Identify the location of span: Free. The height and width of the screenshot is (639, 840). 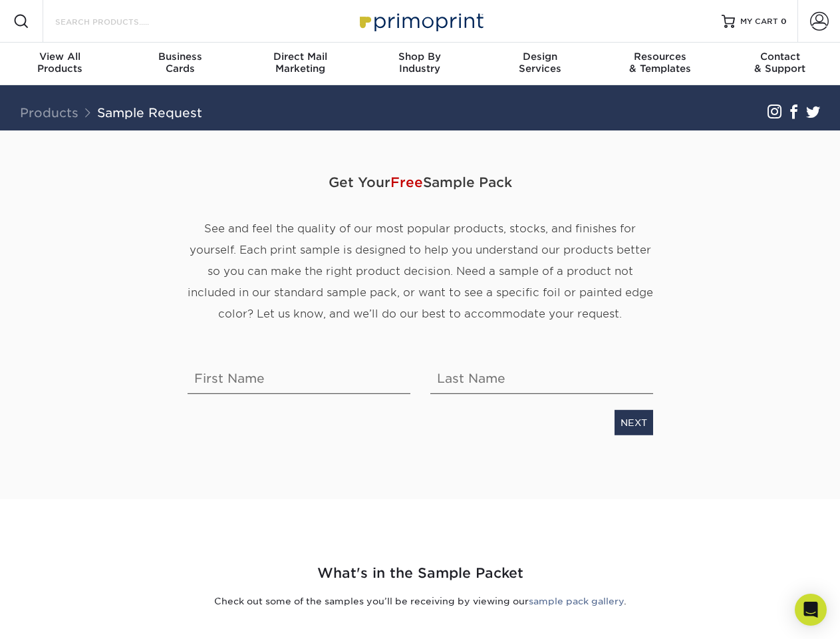
(407, 182).